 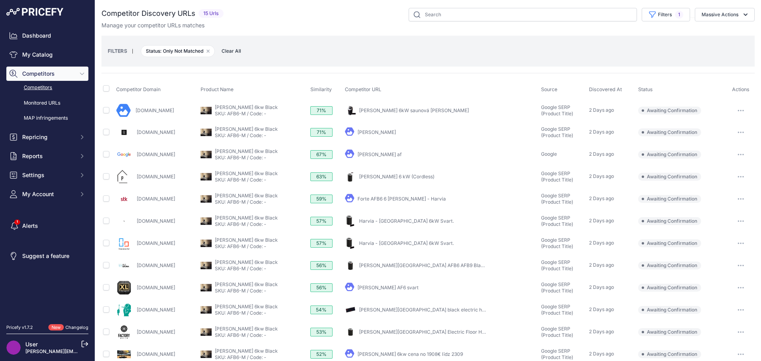 I want to click on a: User, so click(x=31, y=344).